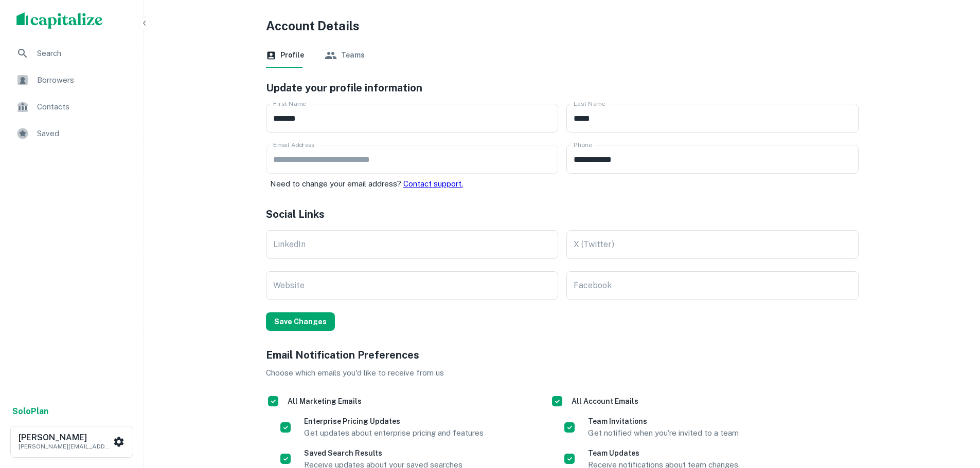  What do you see at coordinates (289, 103) in the screenshot?
I see `label: First Name` at bounding box center [289, 103].